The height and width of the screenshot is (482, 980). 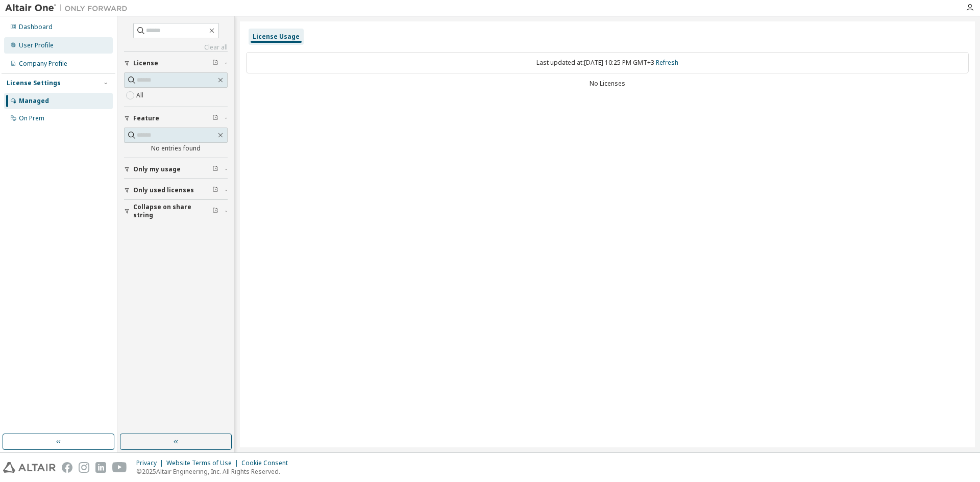 I want to click on span: License, so click(x=145, y=63).